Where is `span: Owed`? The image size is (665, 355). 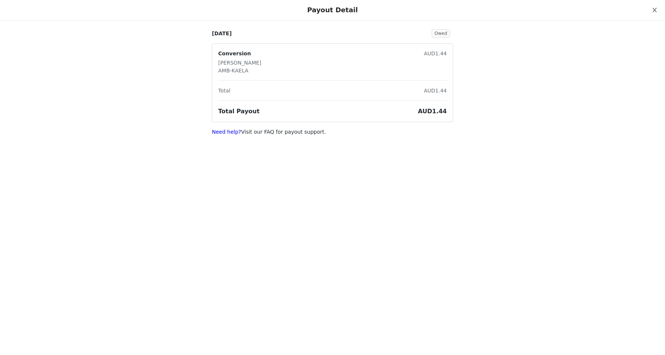 span: Owed is located at coordinates (441, 33).